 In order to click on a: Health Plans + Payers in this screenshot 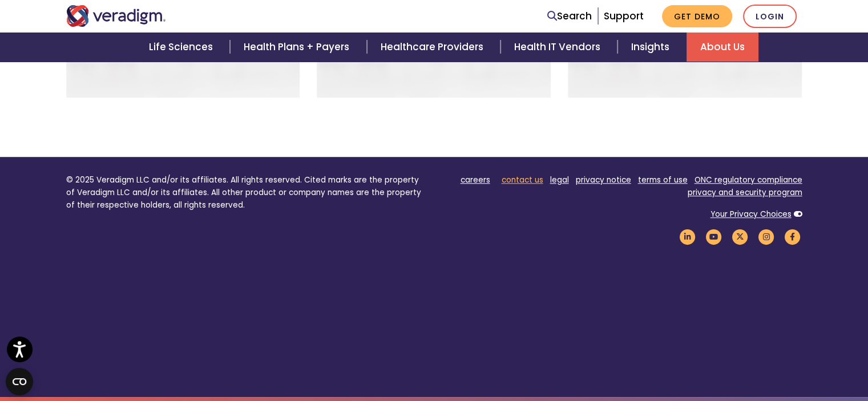, I will do `click(298, 47)`.